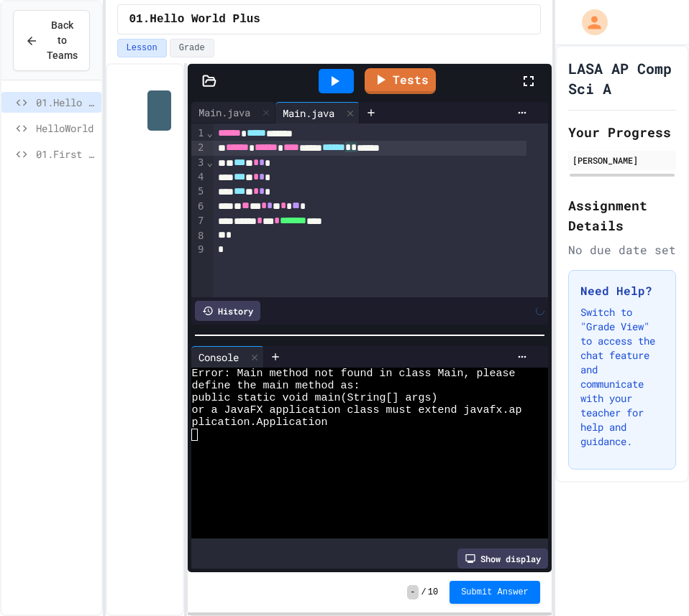  Describe the element at coordinates (622, 216) in the screenshot. I see `h2: Assignment Details` at that location.